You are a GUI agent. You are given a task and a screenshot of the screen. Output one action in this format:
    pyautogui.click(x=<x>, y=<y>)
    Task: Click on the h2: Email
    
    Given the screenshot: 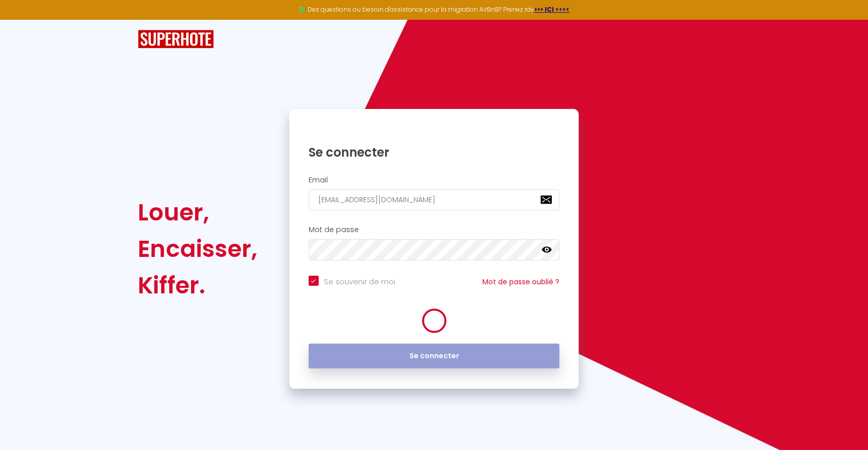 What is the action you would take?
    pyautogui.click(x=434, y=180)
    